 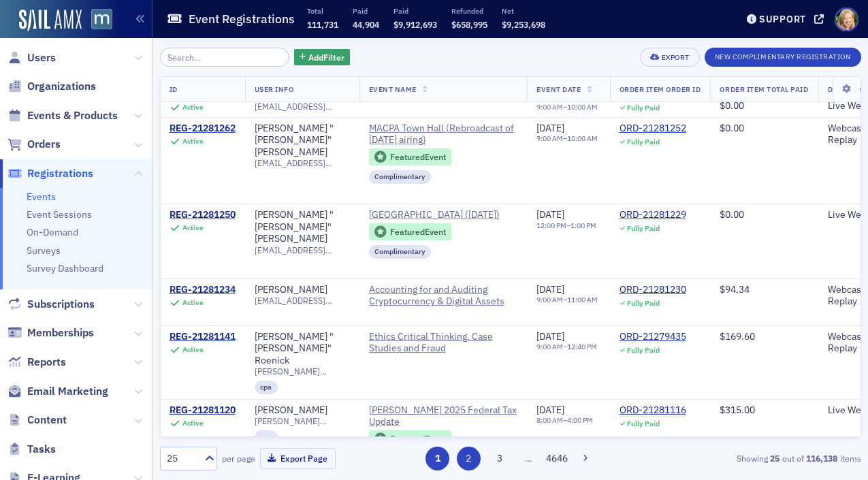 What do you see at coordinates (582, 346) in the screenshot?
I see `time: 12:40 PM` at bounding box center [582, 346].